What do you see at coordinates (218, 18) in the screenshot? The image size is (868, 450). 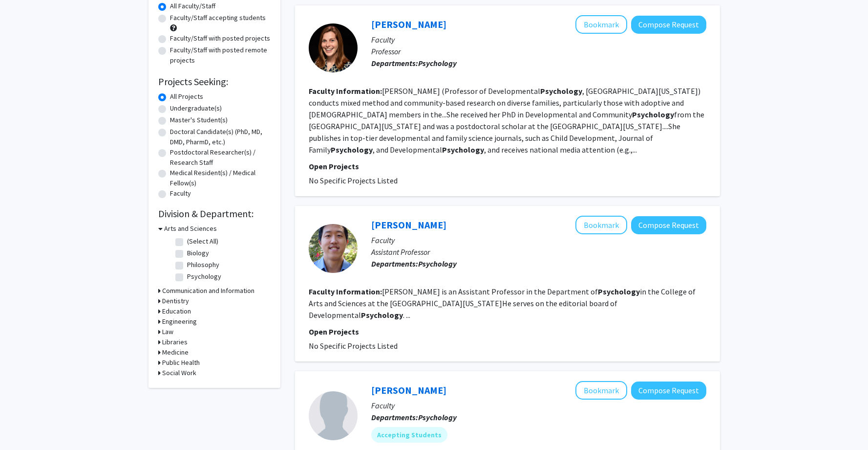 I see `label: Faculty/Staff accepting students` at bounding box center [218, 18].